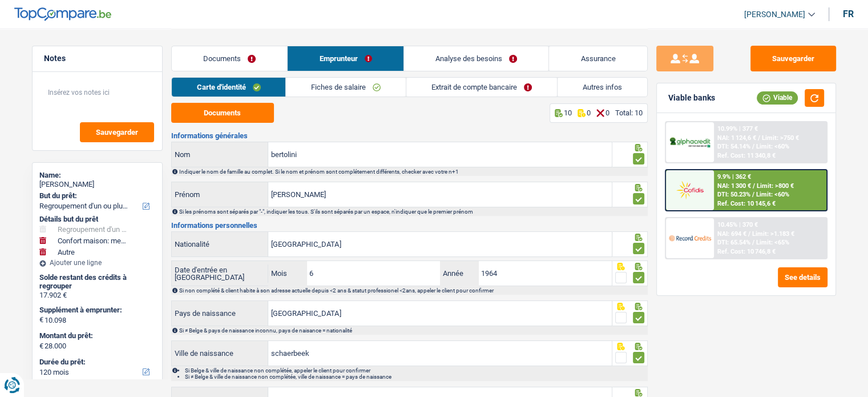  Describe the element at coordinates (568, 113) in the screenshot. I see `p: 10` at that location.